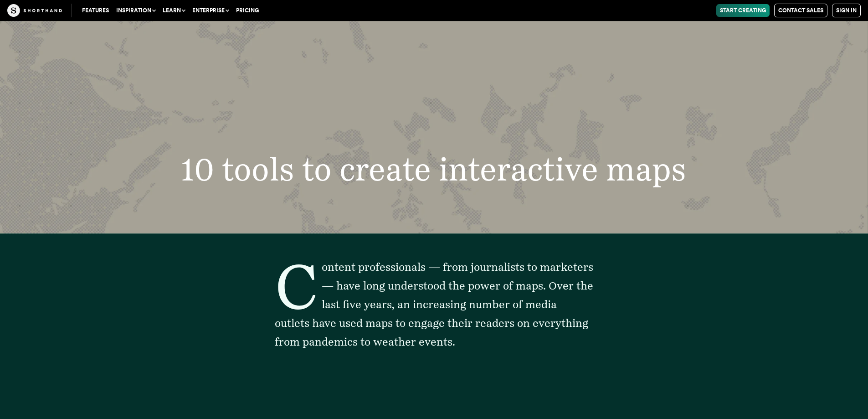  What do you see at coordinates (95, 10) in the screenshot?
I see `a: Features` at bounding box center [95, 10].